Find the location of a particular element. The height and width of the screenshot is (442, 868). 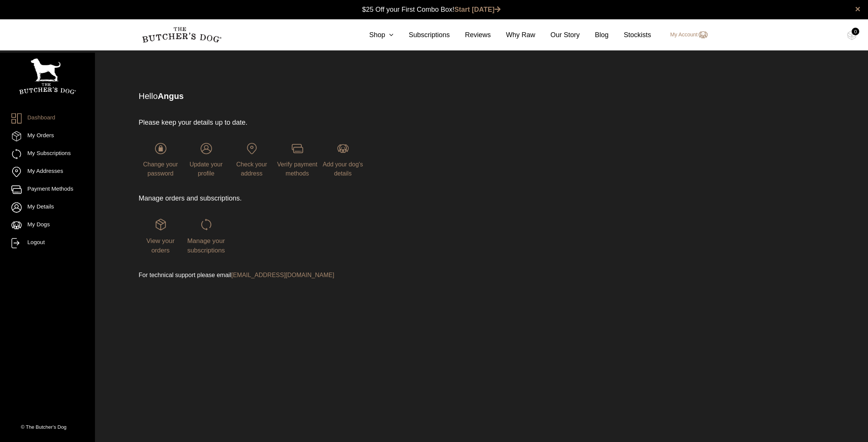

span: Manage your subscriptions is located at coordinates (206, 246).